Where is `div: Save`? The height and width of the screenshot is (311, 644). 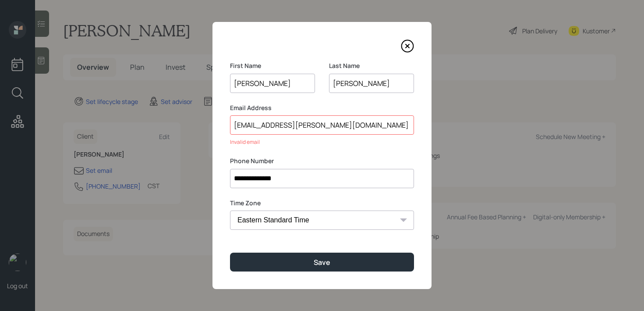 div: Save is located at coordinates (322, 262).